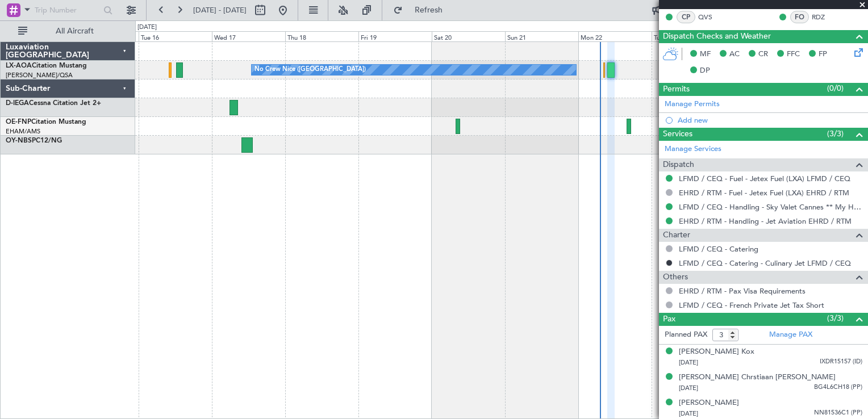 The width and height of the screenshot is (868, 419). I want to click on div: Thu 18, so click(321, 36).